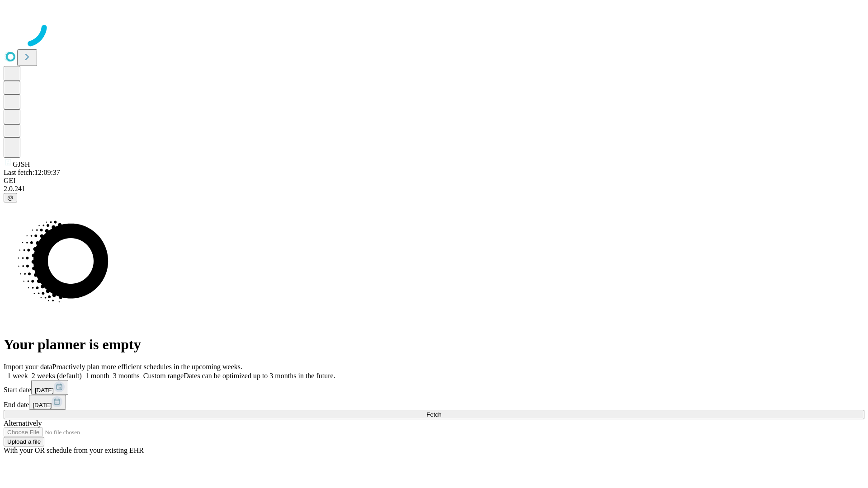 The width and height of the screenshot is (868, 488). What do you see at coordinates (24, 442) in the screenshot?
I see `button: Upload a file` at bounding box center [24, 442].